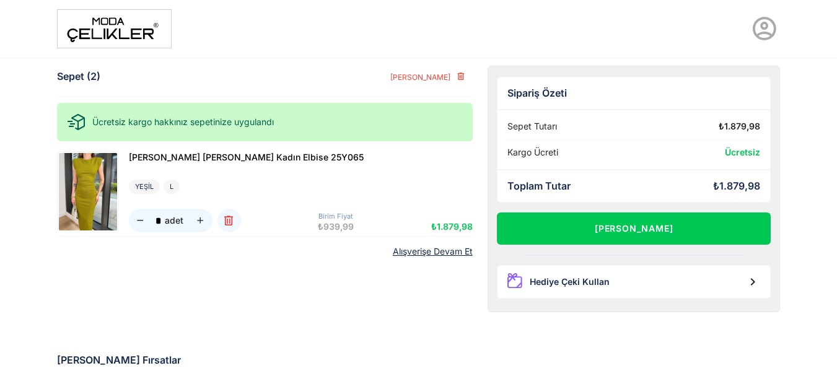 The image size is (837, 376). Describe the element at coordinates (79, 76) in the screenshot. I see `div: Sepet (2)` at that location.